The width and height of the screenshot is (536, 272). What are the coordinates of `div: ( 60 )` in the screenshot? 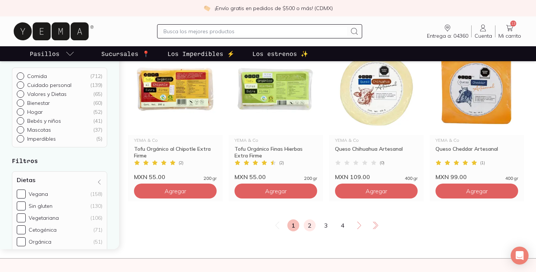 It's located at (98, 103).